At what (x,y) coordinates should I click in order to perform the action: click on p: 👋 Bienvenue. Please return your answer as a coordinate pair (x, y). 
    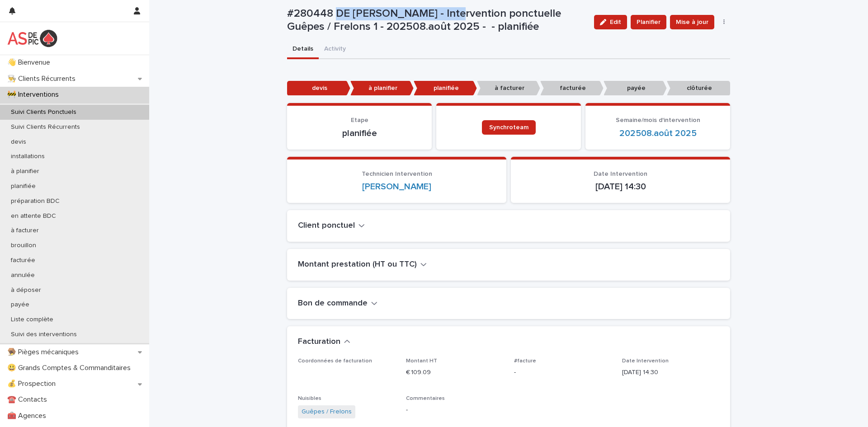
    Looking at the image, I should click on (30, 62).